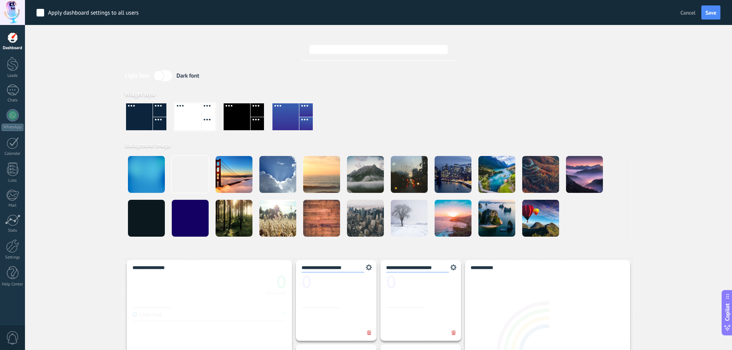 The width and height of the screenshot is (732, 350). I want to click on div: Stats, so click(13, 231).